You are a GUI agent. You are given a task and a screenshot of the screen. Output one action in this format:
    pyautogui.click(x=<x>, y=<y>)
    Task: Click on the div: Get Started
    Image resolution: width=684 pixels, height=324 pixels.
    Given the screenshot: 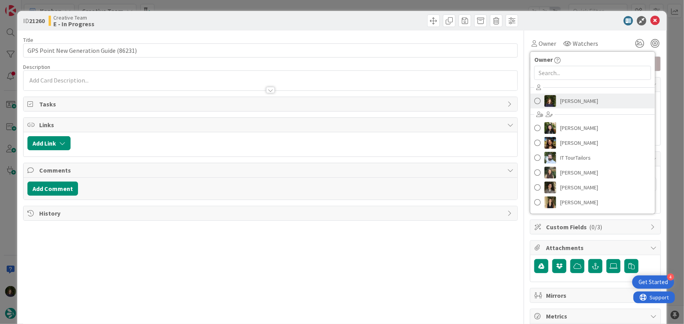 What is the action you would take?
    pyautogui.click(x=653, y=282)
    